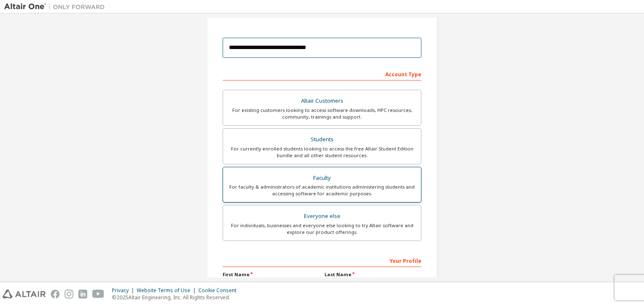 Image resolution: width=644 pixels, height=306 pixels. What do you see at coordinates (56, 7) in the screenshot?
I see `img: Altair One` at bounding box center [56, 7].